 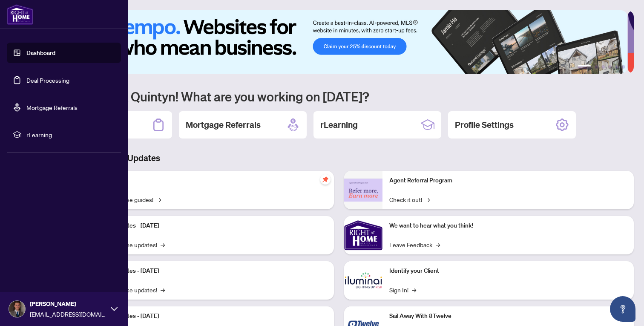 What do you see at coordinates (223, 125) in the screenshot?
I see `h2: Mortgage Referrals` at bounding box center [223, 125].